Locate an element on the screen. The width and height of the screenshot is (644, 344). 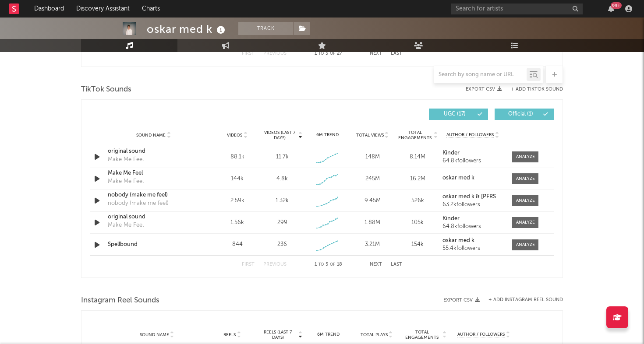
button: Official(1) is located at coordinates (524, 114).